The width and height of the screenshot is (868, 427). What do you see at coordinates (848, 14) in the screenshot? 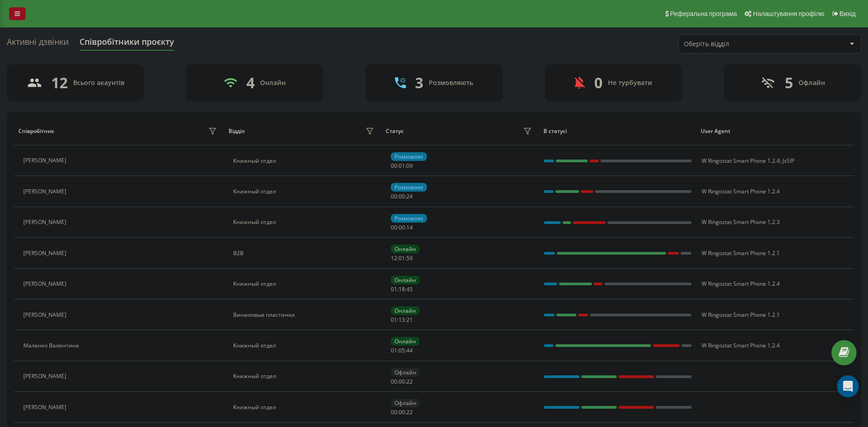
I see `span: Вихід` at bounding box center [848, 14].